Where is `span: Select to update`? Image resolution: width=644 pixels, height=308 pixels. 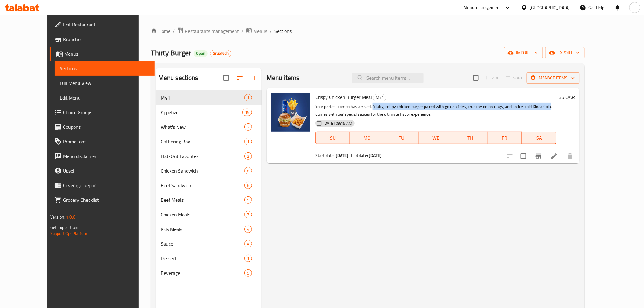
span: Select to update is located at coordinates (524, 157).